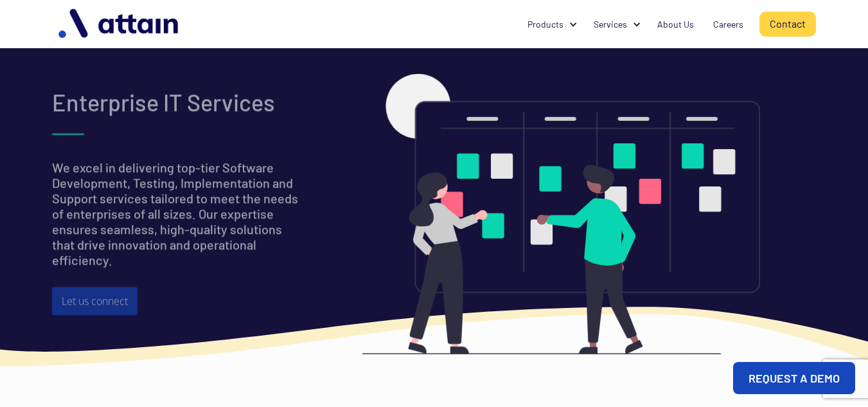  What do you see at coordinates (163, 102) in the screenshot?
I see `h2: Enterprise IT Services` at bounding box center [163, 102].